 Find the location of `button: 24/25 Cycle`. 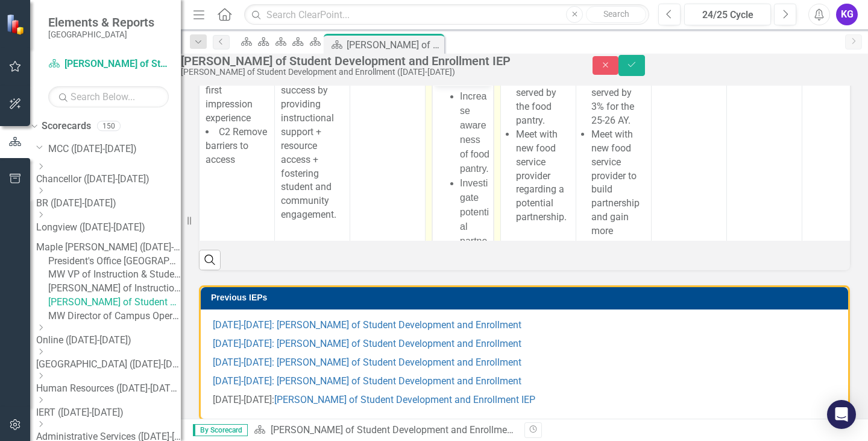

button: 24/25 Cycle is located at coordinates (727, 15).